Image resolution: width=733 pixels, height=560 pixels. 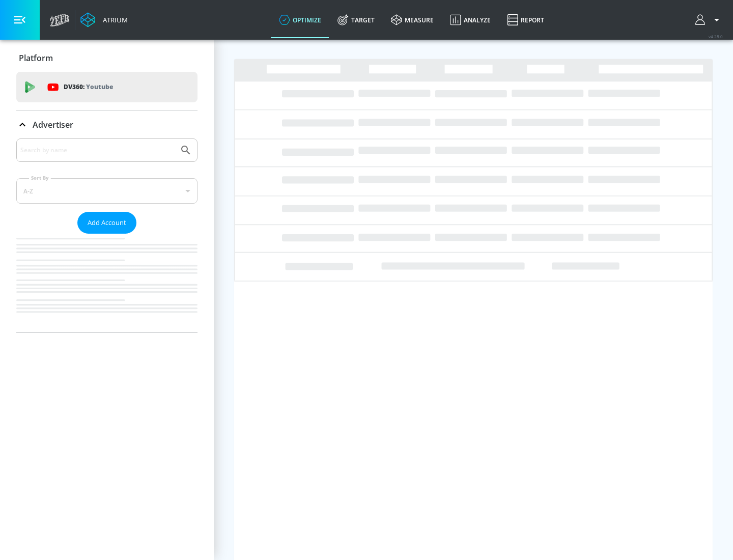 What do you see at coordinates (300, 20) in the screenshot?
I see `a: optimize` at bounding box center [300, 20].